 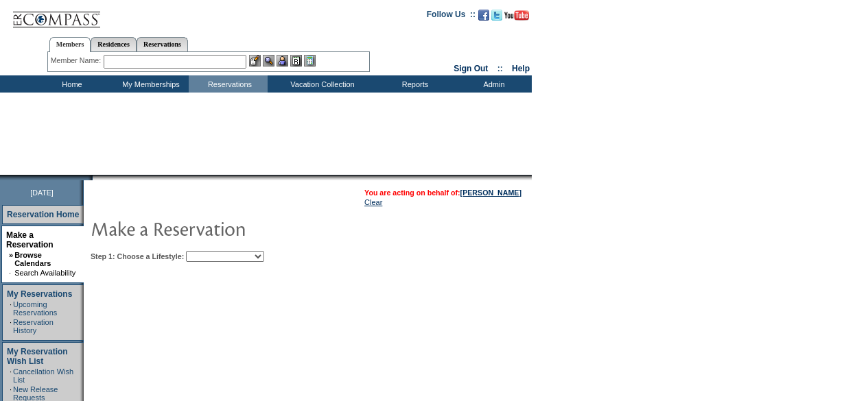 What do you see at coordinates (149, 84) in the screenshot?
I see `td: My Memberships` at bounding box center [149, 84].